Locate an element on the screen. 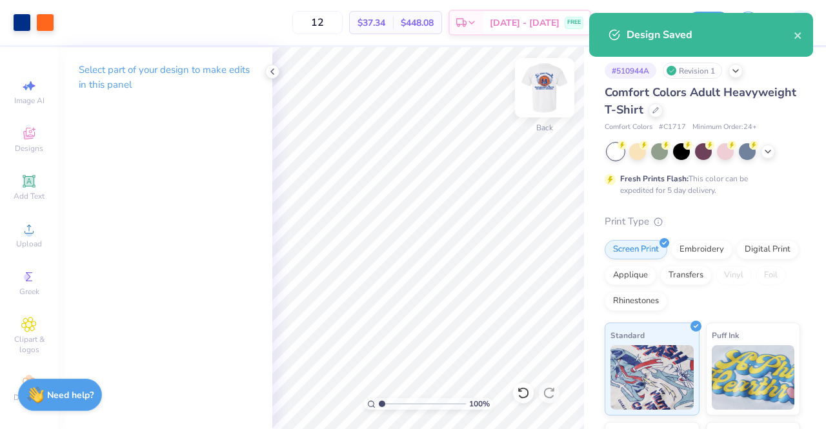 Image resolution: width=826 pixels, height=429 pixels. button: close is located at coordinates (798, 35).